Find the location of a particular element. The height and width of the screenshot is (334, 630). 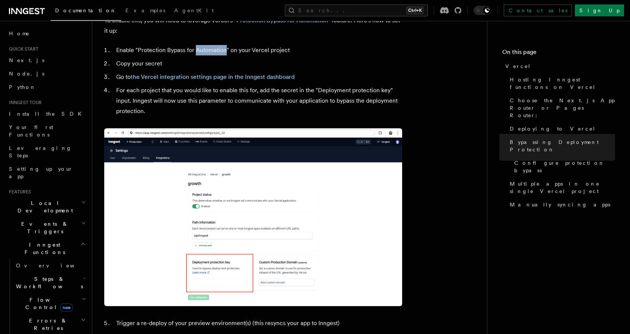

span: Your first Functions is located at coordinates (31, 131).